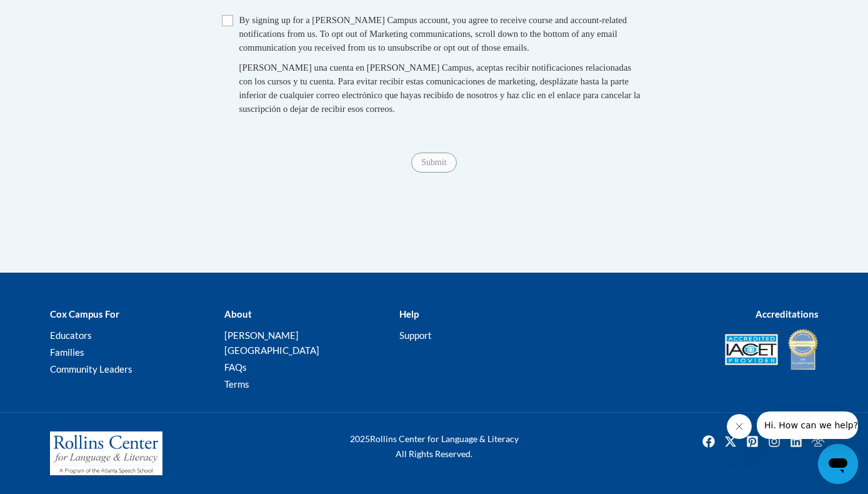 The height and width of the screenshot is (494, 868). I want to click on b: About, so click(238, 314).